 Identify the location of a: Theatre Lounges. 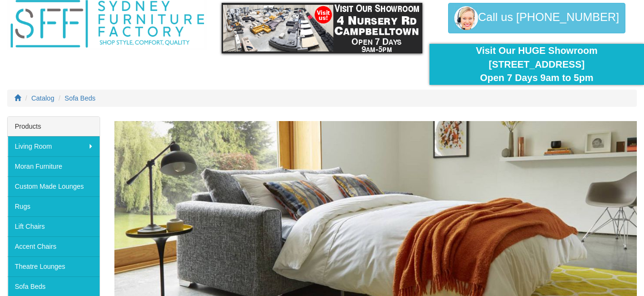
(53, 267).